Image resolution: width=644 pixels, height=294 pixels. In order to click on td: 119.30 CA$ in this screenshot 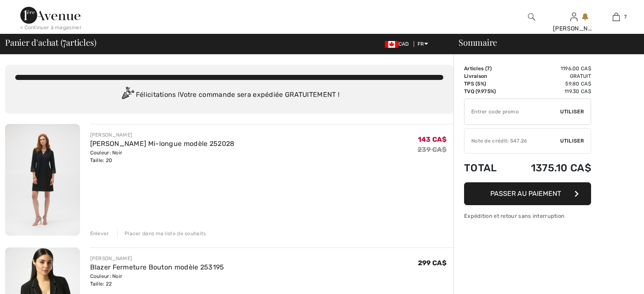, I will do `click(550, 92)`.